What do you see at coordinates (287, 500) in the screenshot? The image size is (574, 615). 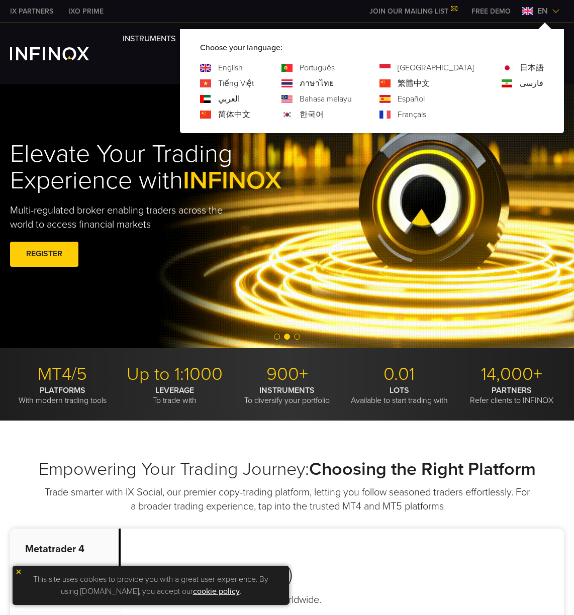 I see `p: Trade smarter with IX Social, our premier copy-trading platform, letting you follow seasoned trad...` at bounding box center [287, 500].